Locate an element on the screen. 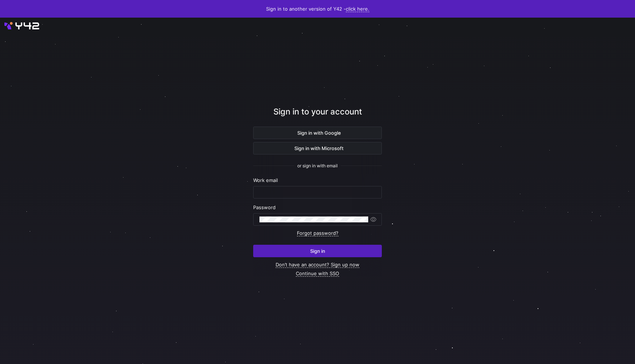 The width and height of the screenshot is (635, 364). span: Password is located at coordinates (264, 207).